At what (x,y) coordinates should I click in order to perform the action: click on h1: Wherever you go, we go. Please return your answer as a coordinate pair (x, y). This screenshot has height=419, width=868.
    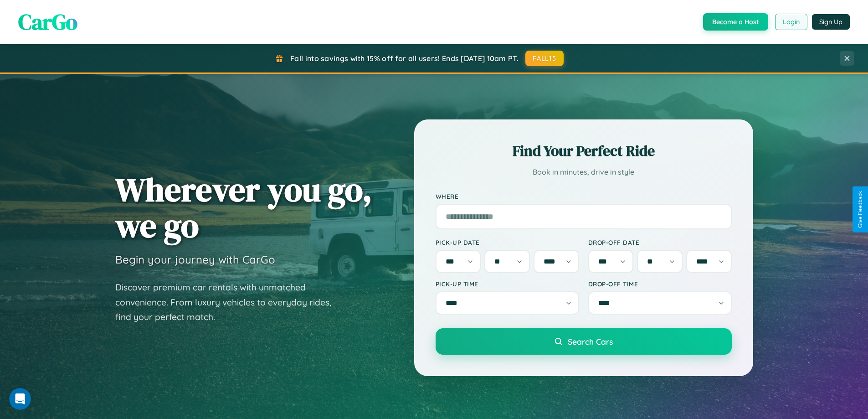
    Looking at the image, I should click on (244, 208).